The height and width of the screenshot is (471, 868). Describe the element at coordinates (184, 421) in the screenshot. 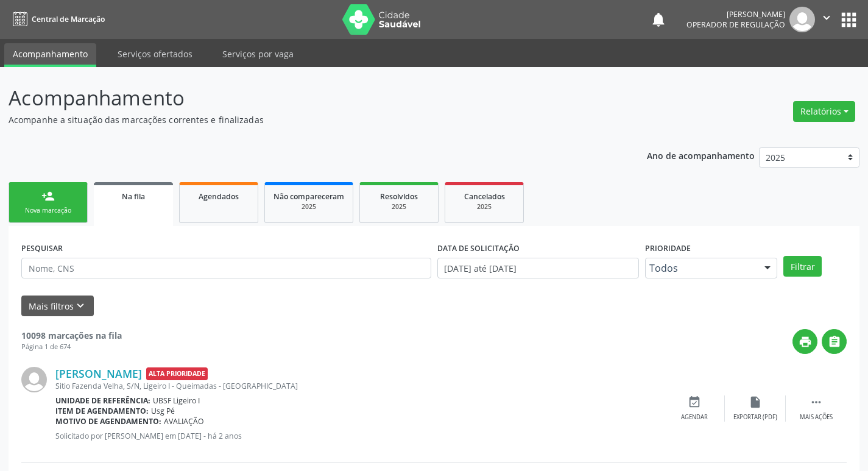

I see `span: AVALIAÇÃO` at that location.